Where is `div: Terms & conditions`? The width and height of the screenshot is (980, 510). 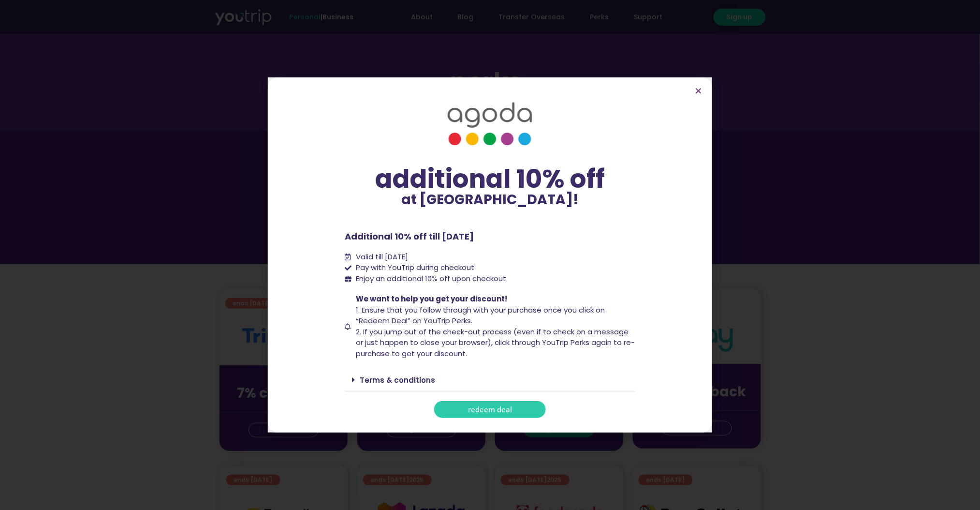 div: Terms & conditions is located at coordinates (490, 379).